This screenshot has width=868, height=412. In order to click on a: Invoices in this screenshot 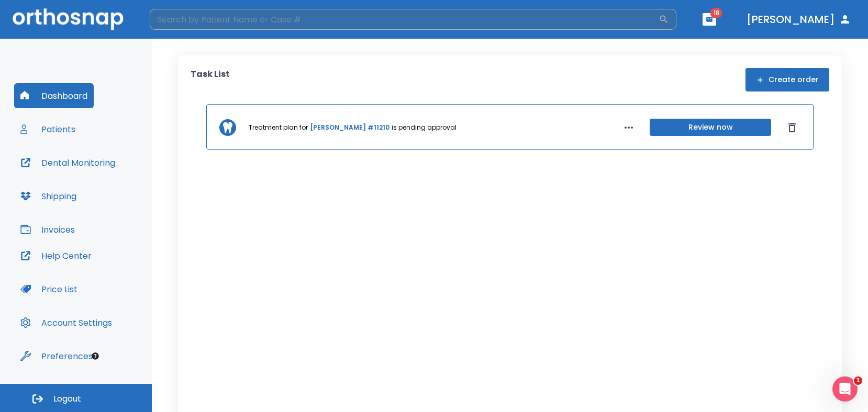, I will do `click(48, 230)`.